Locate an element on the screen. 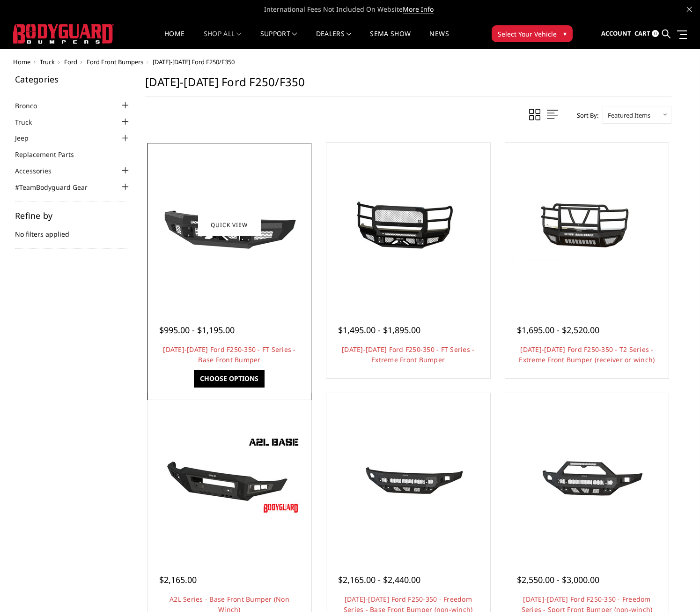 This screenshot has width=700, height=612. a: 2017-2022 Ford F250-350 - FT Series - Base Front Bumper is located at coordinates (229, 225).